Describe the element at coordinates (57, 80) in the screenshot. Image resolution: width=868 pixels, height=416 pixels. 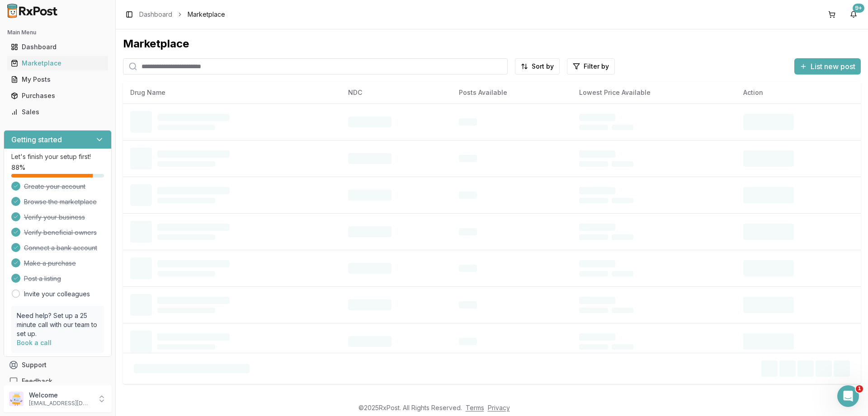
I see `button: My Posts` at that location.